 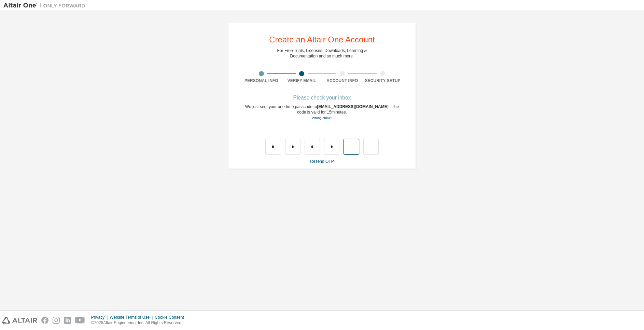 I want to click on a: Resend OTP, so click(x=321, y=161).